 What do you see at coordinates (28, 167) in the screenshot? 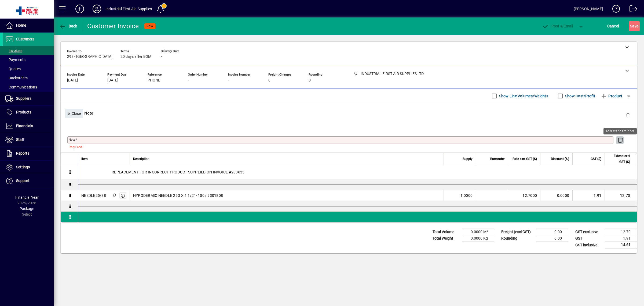
I see `a: Settings` at bounding box center [28, 167].